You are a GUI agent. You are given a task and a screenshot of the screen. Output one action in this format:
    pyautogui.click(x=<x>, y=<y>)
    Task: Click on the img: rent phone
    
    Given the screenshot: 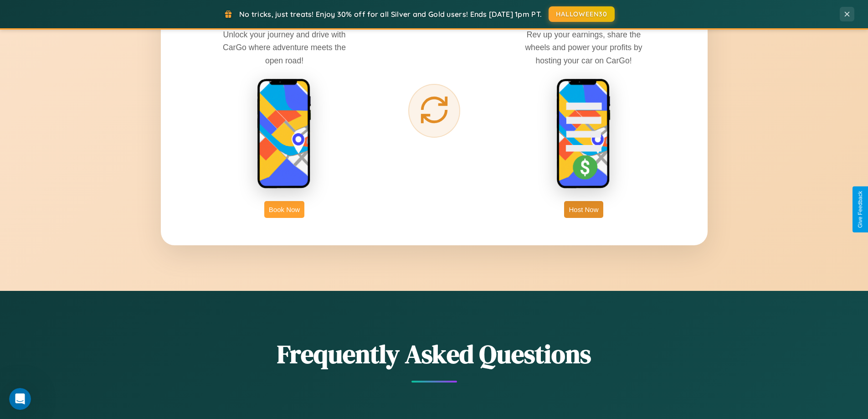 What is the action you would take?
    pyautogui.click(x=285, y=134)
    